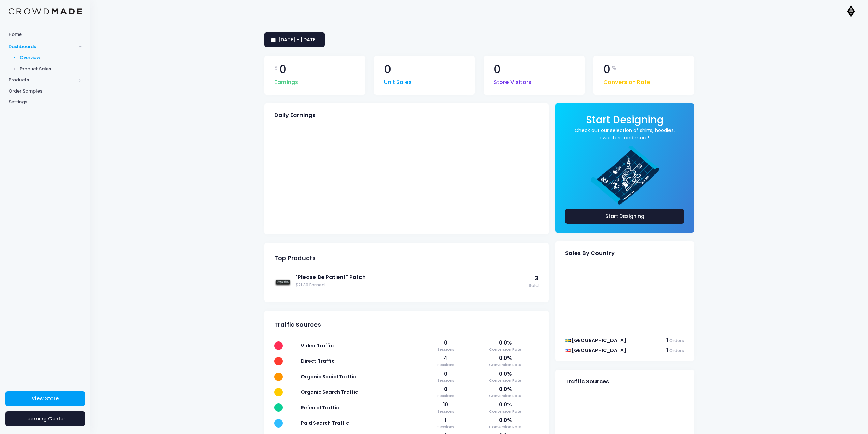 The image size is (868, 434). Describe the element at coordinates (624, 134) in the screenshot. I see `a: Check out our selection of shirts, hoodies, sweaters, and more!` at that location.